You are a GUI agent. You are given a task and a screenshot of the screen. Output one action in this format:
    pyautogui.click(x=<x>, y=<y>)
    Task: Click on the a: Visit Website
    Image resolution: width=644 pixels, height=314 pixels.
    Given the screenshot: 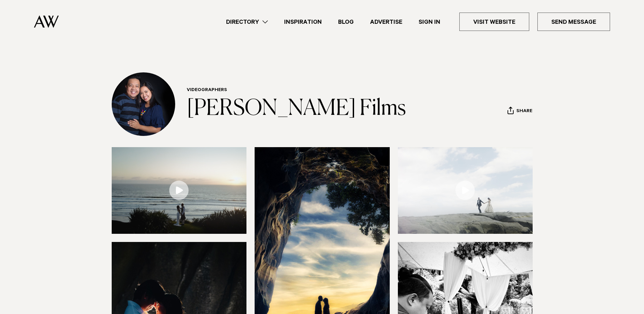 What is the action you would take?
    pyautogui.click(x=494, y=22)
    